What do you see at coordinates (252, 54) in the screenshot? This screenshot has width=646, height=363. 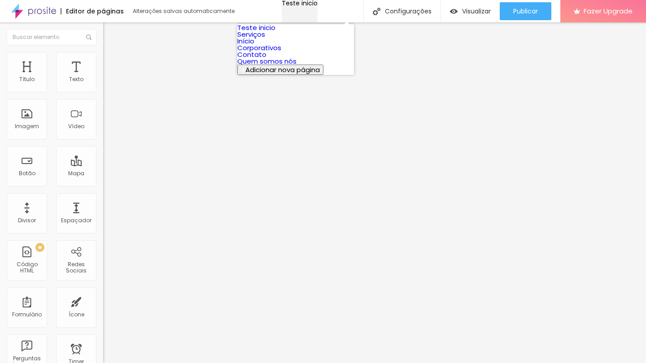 I see `a: Contato` at bounding box center [252, 54].